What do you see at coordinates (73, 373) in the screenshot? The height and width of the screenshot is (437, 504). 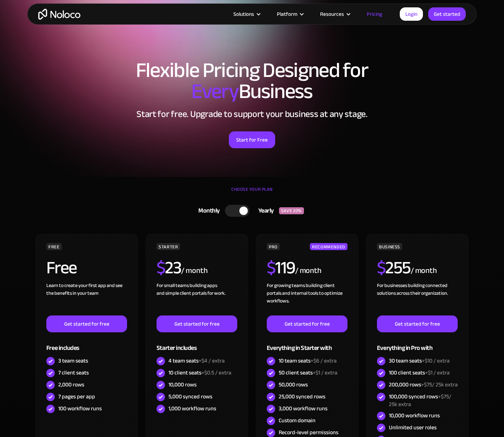 I see `div: 7 client seats` at bounding box center [73, 373].